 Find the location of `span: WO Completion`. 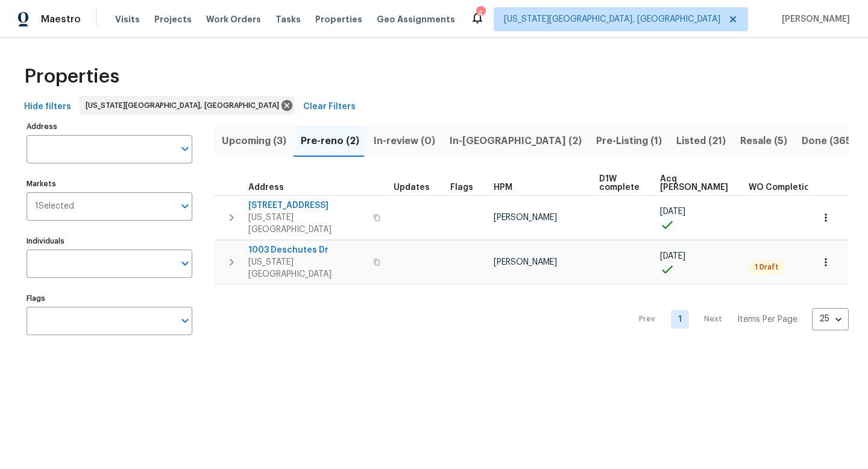

span: WO Completion is located at coordinates (782, 187).